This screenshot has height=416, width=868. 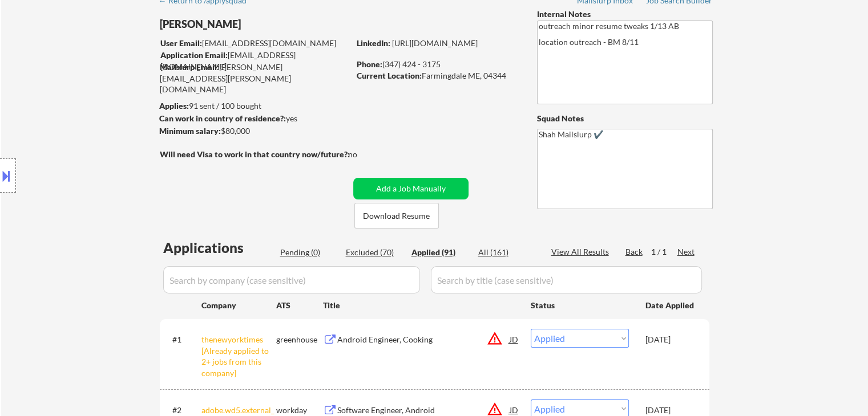 What do you see at coordinates (440, 253) in the screenshot?
I see `div: Applied (91)` at bounding box center [440, 253].